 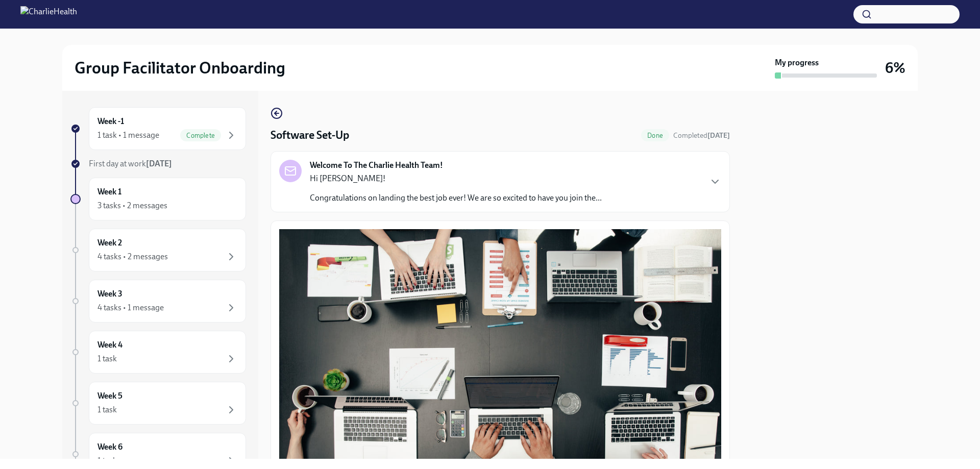 I want to click on h2: Group Facilitator Onboarding, so click(x=180, y=68).